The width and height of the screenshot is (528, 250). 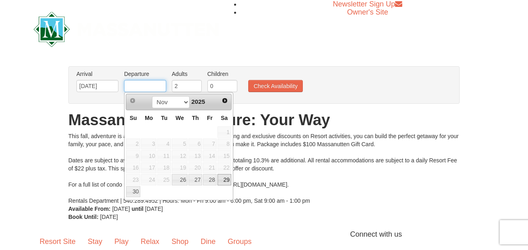 What do you see at coordinates (224, 180) in the screenshot?
I see `a: 29` at bounding box center [224, 180].